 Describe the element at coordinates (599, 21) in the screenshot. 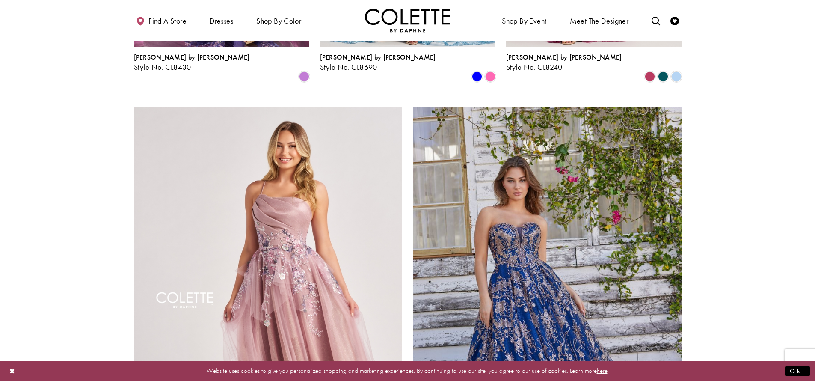

I see `span: Meet the designer` at that location.